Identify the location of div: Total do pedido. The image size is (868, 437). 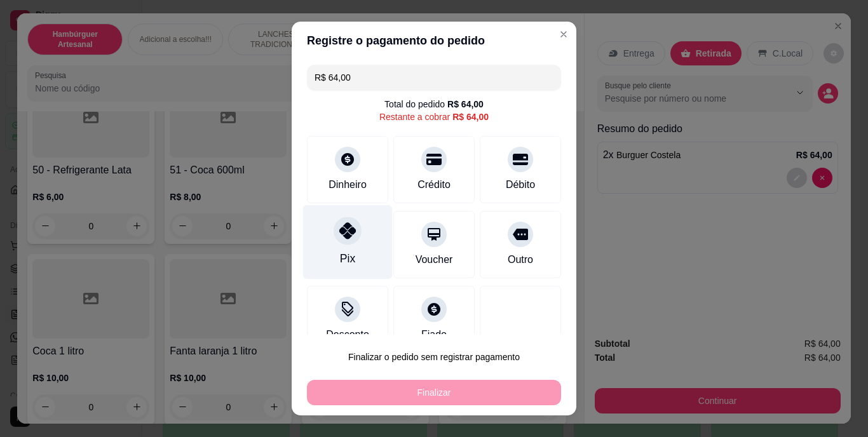
(434, 104).